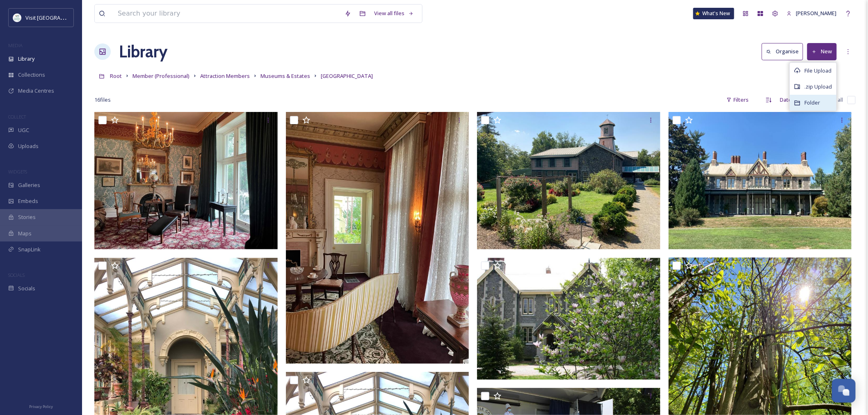 This screenshot has height=415, width=868. Describe the element at coordinates (41, 407) in the screenshot. I see `a: Privacy Policy` at that location.